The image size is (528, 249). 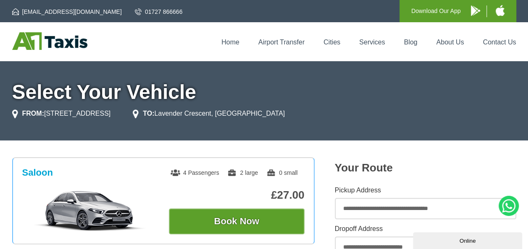 What do you see at coordinates (475, 10) in the screenshot?
I see `img: A1 Taxis Android App` at bounding box center [475, 10].